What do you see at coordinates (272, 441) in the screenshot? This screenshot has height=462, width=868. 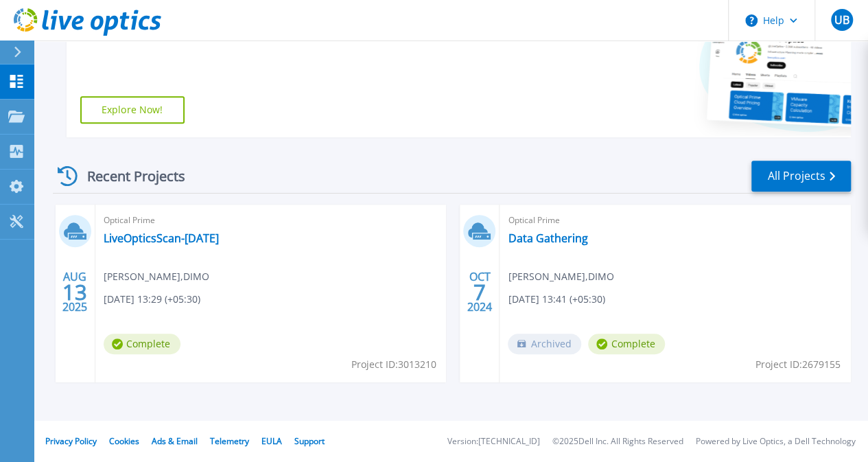 I see `a: EULA` at bounding box center [272, 441].